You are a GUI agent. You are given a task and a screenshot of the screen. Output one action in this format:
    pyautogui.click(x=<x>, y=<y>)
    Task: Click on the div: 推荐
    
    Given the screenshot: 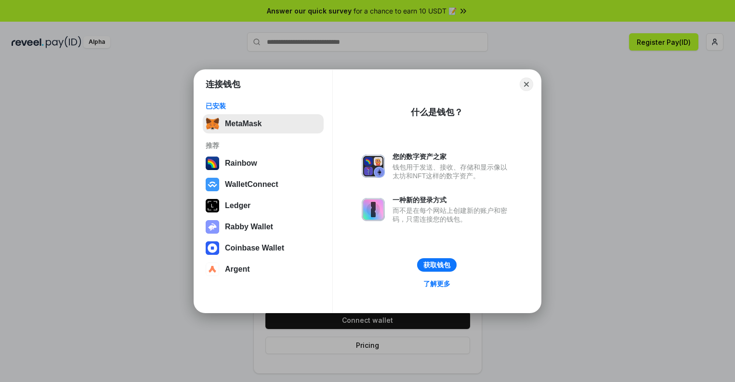 What is the action you would take?
    pyautogui.click(x=263, y=145)
    